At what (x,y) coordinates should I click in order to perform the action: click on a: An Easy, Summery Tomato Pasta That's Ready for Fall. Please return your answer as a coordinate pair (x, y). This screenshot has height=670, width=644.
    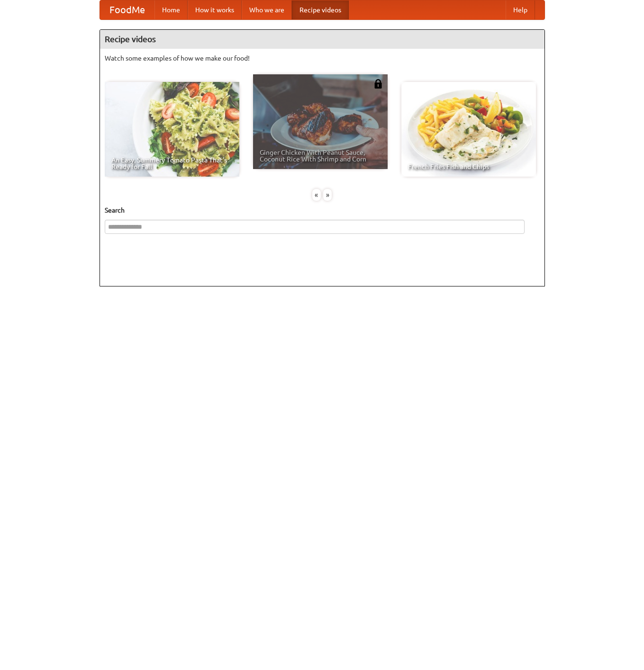
    Looking at the image, I should click on (172, 129).